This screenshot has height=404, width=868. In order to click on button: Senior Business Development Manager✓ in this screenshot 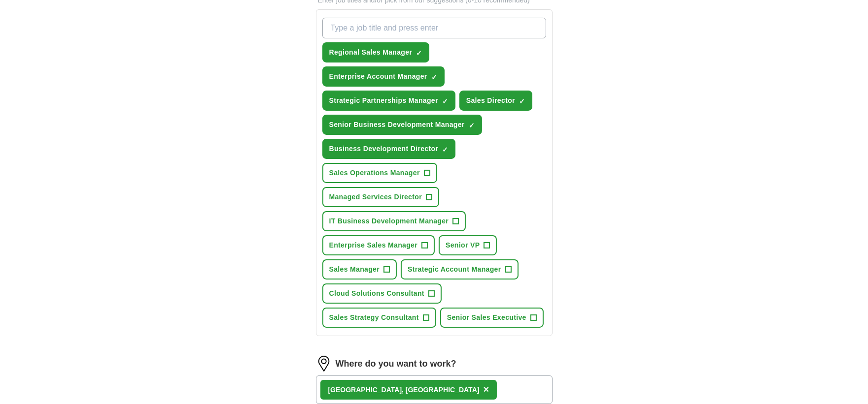, I will do `click(402, 125)`.